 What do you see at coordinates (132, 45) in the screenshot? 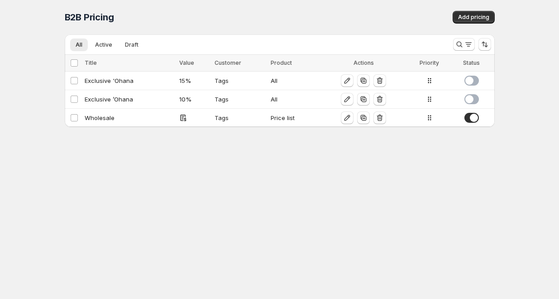
I see `span: Draft` at bounding box center [132, 45].